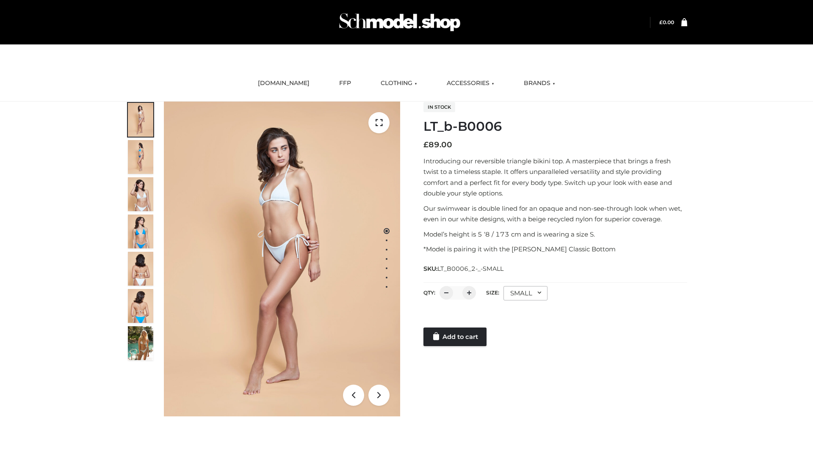 Image resolution: width=813 pixels, height=457 pixels. What do you see at coordinates (555, 214) in the screenshot?
I see `p: Our swimwear is double lined for an opaque and non-see-through look when wet, even in our white d...` at bounding box center [555, 214].